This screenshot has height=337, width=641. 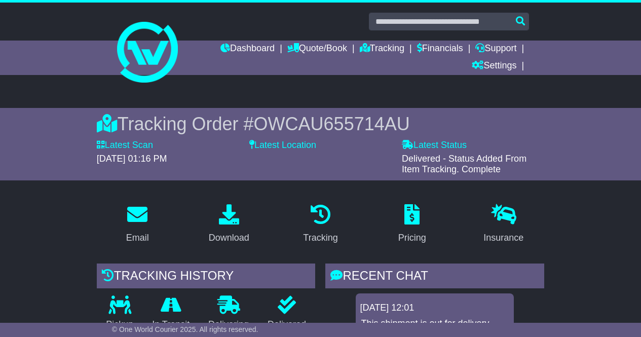 I want to click on a: Download, so click(x=229, y=224).